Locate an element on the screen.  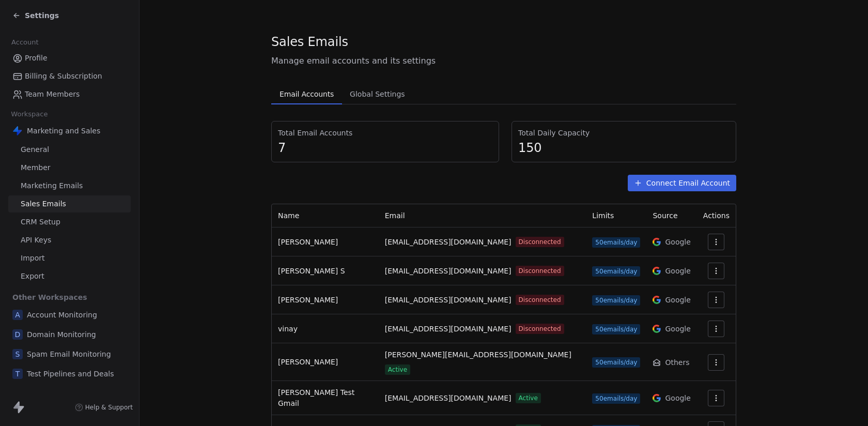
span: Email Accounts is located at coordinates (307, 95).